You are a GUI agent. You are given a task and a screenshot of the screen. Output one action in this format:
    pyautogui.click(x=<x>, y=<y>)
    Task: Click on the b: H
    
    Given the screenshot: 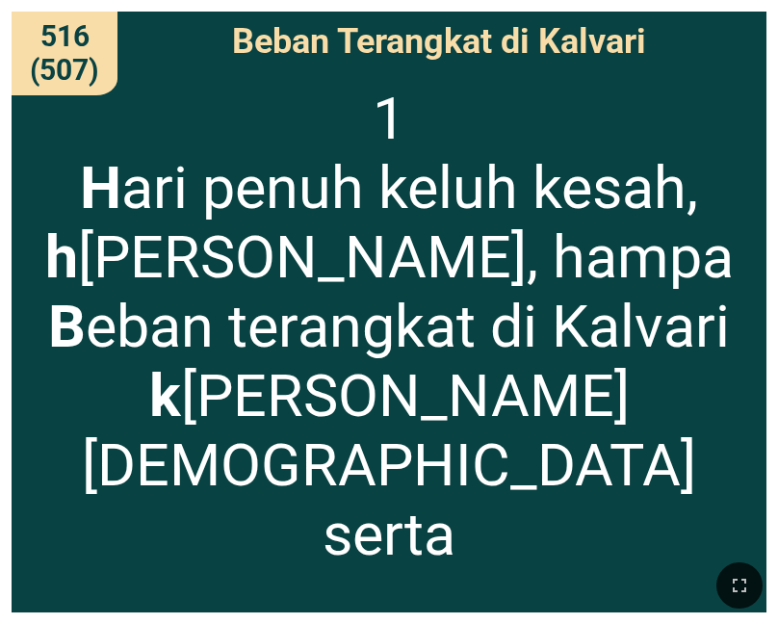 What is the action you would take?
    pyautogui.click(x=100, y=188)
    